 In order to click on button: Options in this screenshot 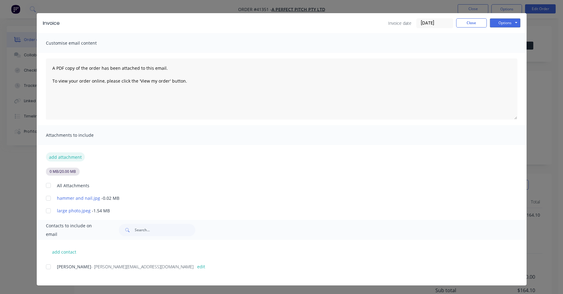, I will do `click(505, 23)`.